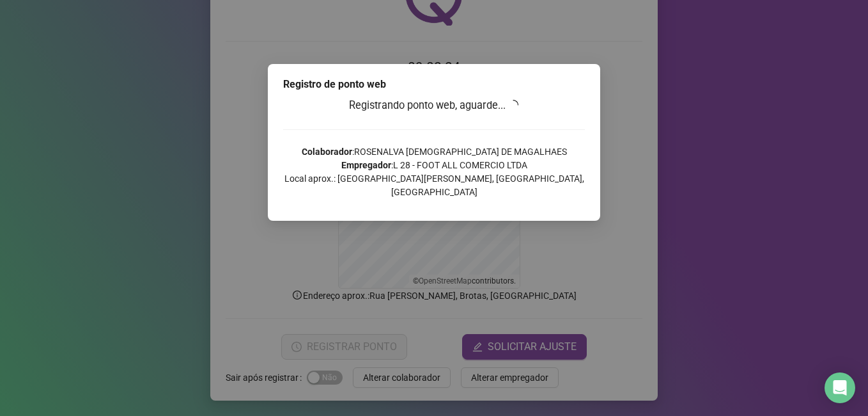 Image resolution: width=868 pixels, height=416 pixels. What do you see at coordinates (326, 151) in the screenshot?
I see `strong: Colaborador` at bounding box center [326, 151].